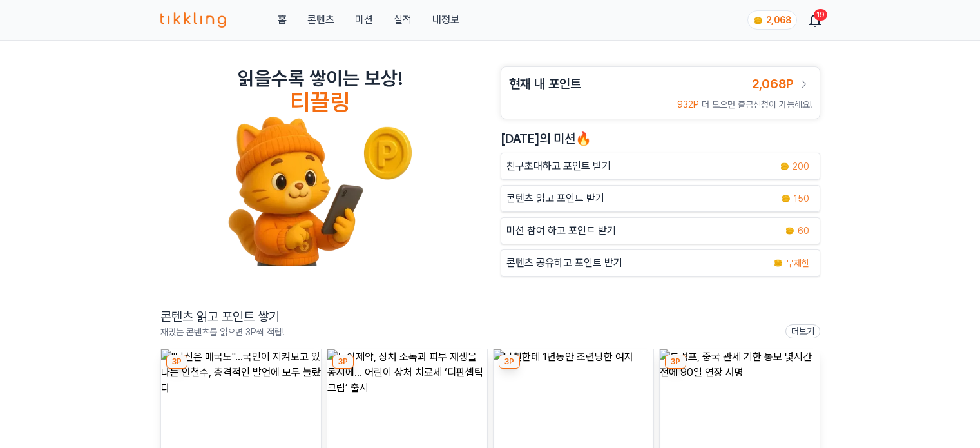 The width and height of the screenshot is (980, 448). Describe the element at coordinates (740, 395) in the screenshot. I see `img: 트럼프, 중국 관세 기한 통보 몇시간 전에 90일 연장 서명` at that location.